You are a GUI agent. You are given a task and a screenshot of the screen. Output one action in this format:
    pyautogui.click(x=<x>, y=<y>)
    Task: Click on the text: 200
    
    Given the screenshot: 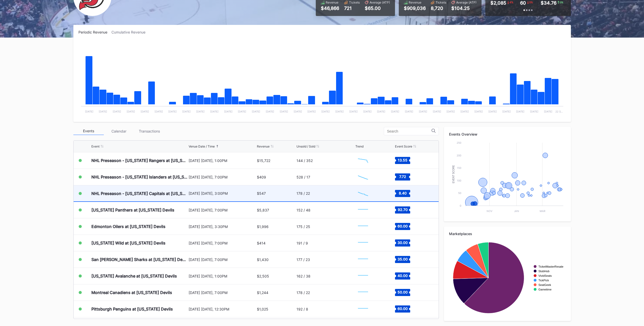 What is the action you would take?
    pyautogui.click(x=459, y=155)
    